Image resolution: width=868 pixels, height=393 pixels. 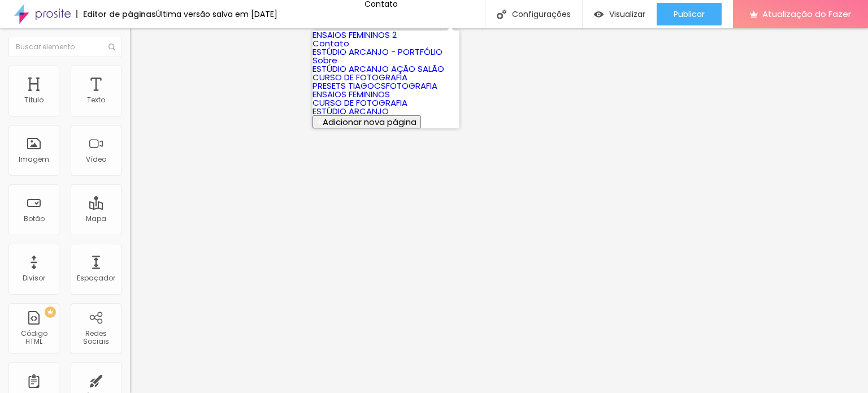 I want to click on font: Espaçador, so click(x=96, y=278).